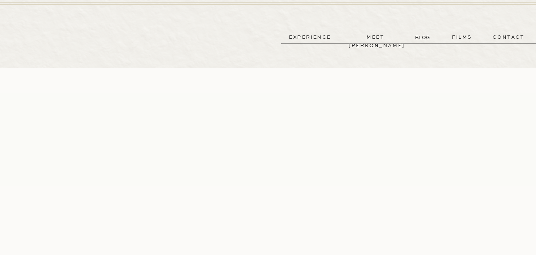 The image size is (536, 255). What do you see at coordinates (423, 37) in the screenshot?
I see `p: BLOG` at bounding box center [423, 37].